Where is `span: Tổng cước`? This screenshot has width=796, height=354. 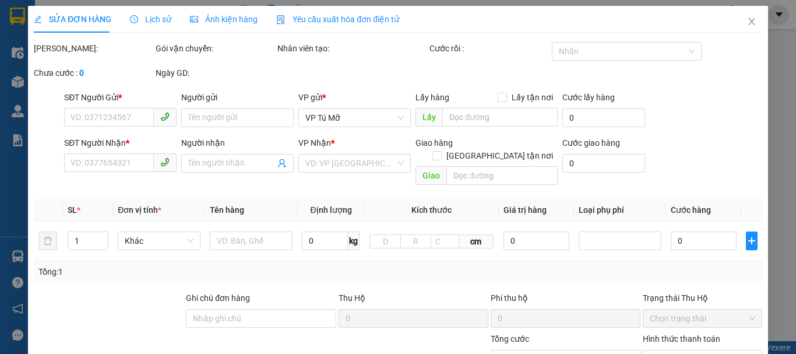
span: Tổng cước is located at coordinates (510, 338).